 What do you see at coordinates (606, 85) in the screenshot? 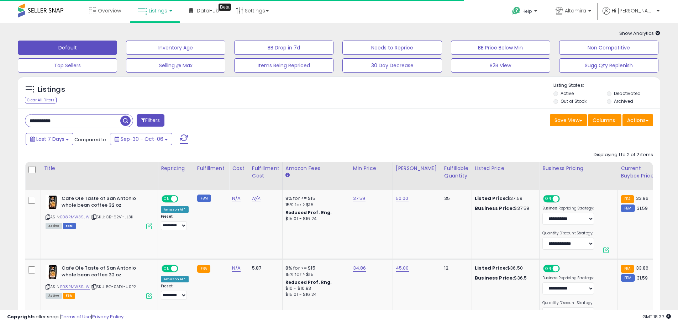
I see `p: Listing States:` at bounding box center [606, 85].